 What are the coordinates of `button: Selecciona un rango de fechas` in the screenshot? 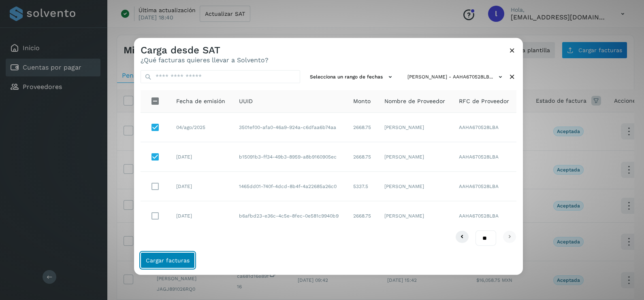 It's located at (352, 77).